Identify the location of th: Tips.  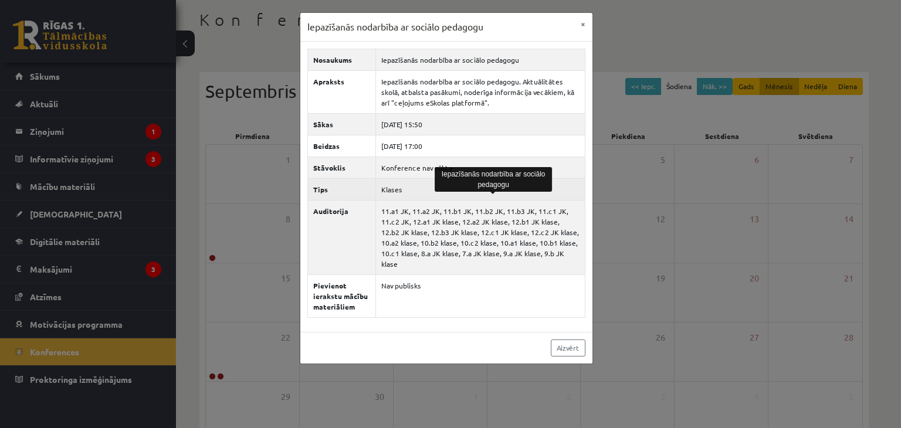
(341, 189).